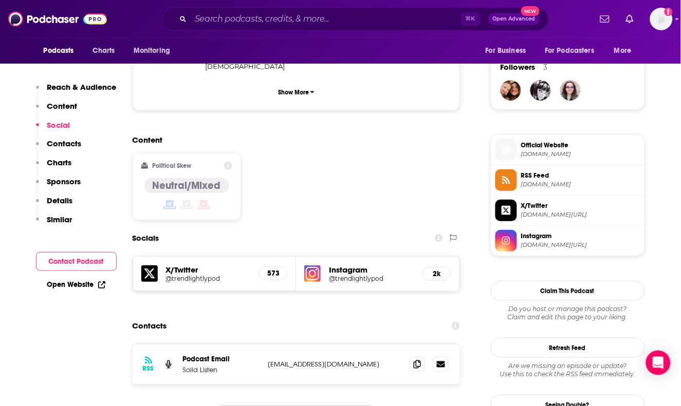 The width and height of the screenshot is (681, 406). I want to click on button: Refresh Feed, so click(568, 348).